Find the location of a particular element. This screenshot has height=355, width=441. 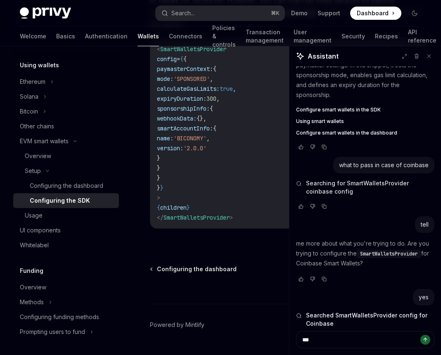

span: Dashboard is located at coordinates (373, 13).